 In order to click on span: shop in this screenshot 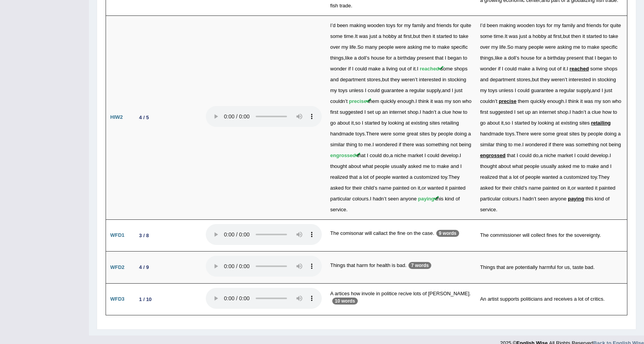, I will do `click(563, 111)`.